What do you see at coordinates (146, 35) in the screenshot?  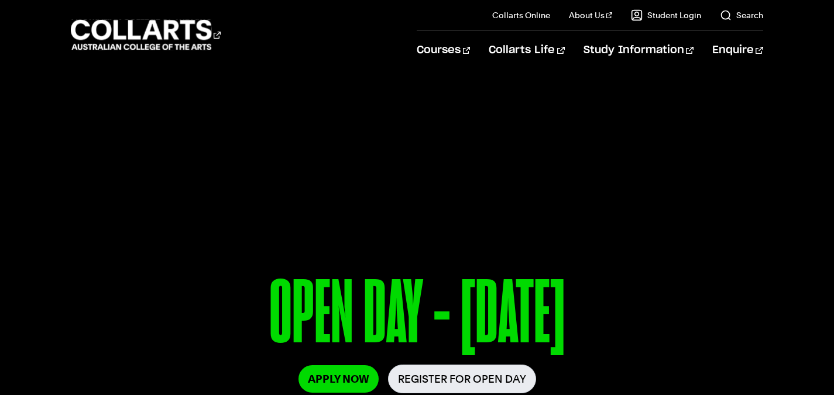 I see `div: Go to homepage` at bounding box center [146, 35].